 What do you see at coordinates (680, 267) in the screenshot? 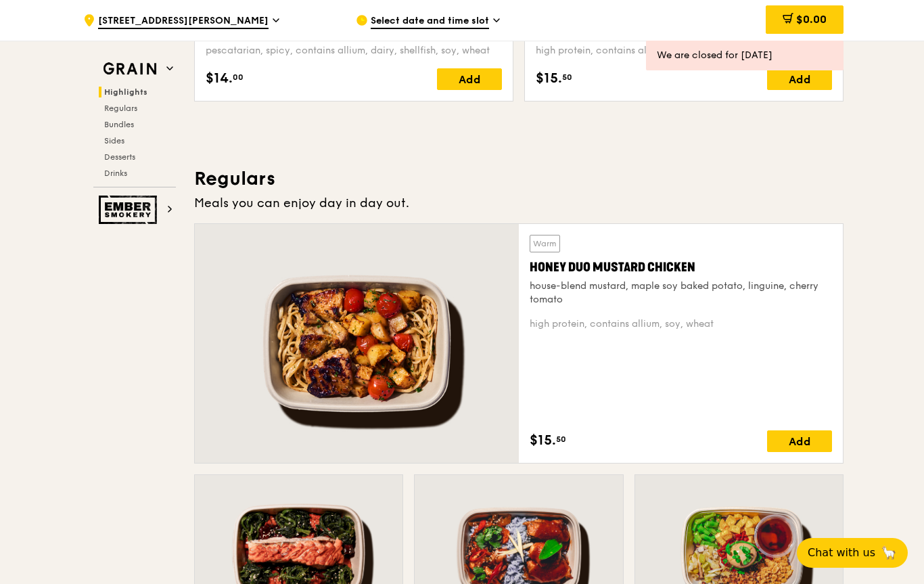
I see `div: Honey Duo Mustard Chicken` at bounding box center [680, 267].